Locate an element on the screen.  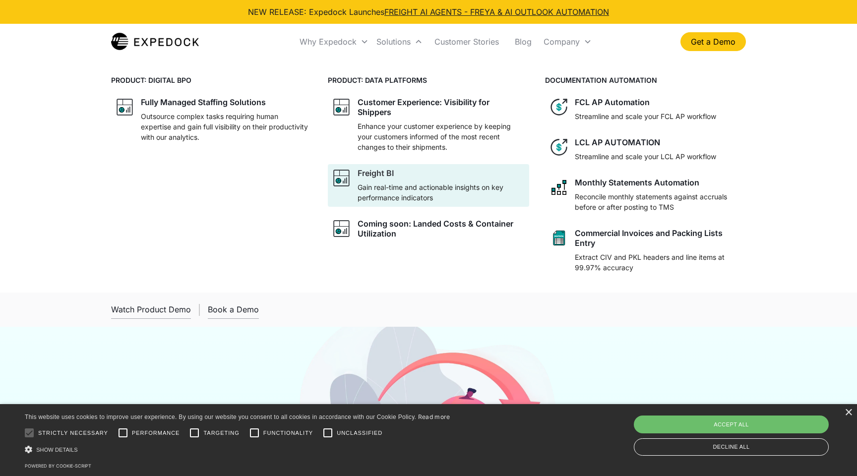
div: Coming soon: Landed Costs & Container Utilization is located at coordinates (441, 229).